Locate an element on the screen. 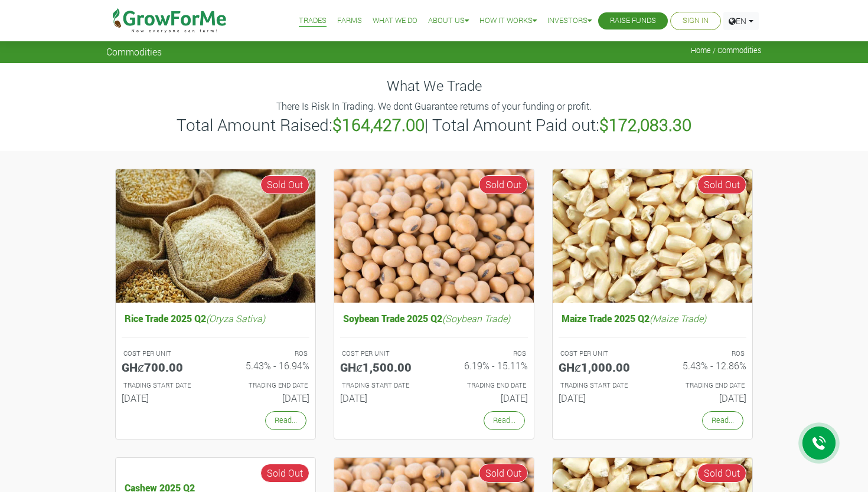 The width and height of the screenshot is (868, 492). h5: GHȼ1,500.00 is located at coordinates (383, 367).